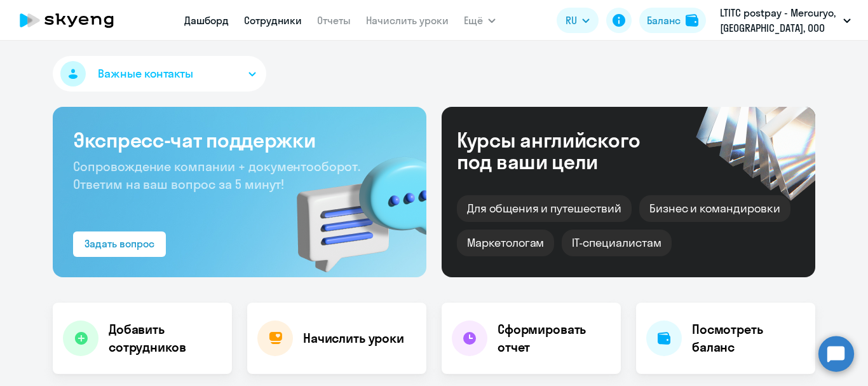  What do you see at coordinates (352, 205) in the screenshot?
I see `img: bg-img` at bounding box center [352, 205].